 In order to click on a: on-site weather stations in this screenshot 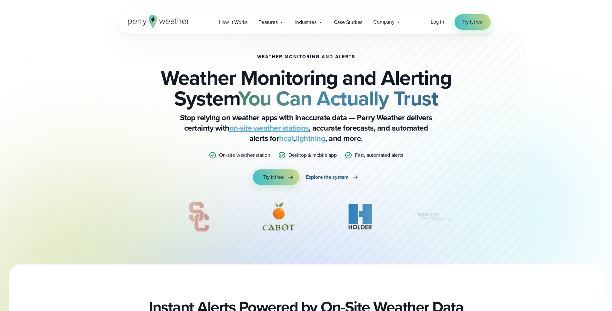, I will do `click(269, 128)`.